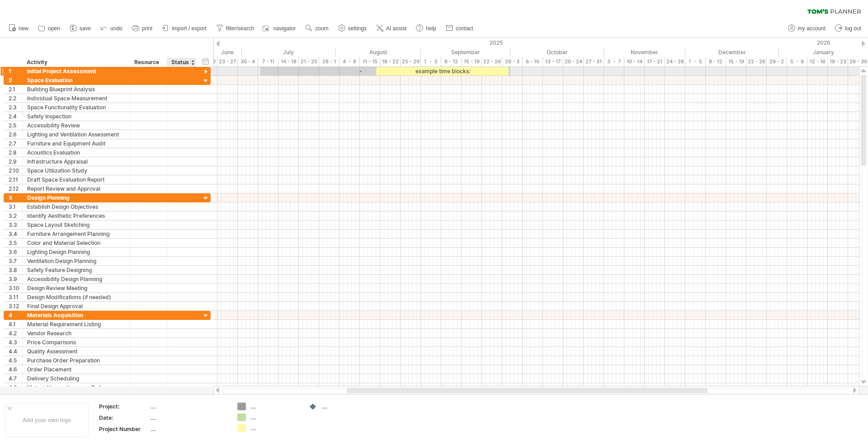  Describe the element at coordinates (16, 288) in the screenshot. I see `div: 3.10` at that location.